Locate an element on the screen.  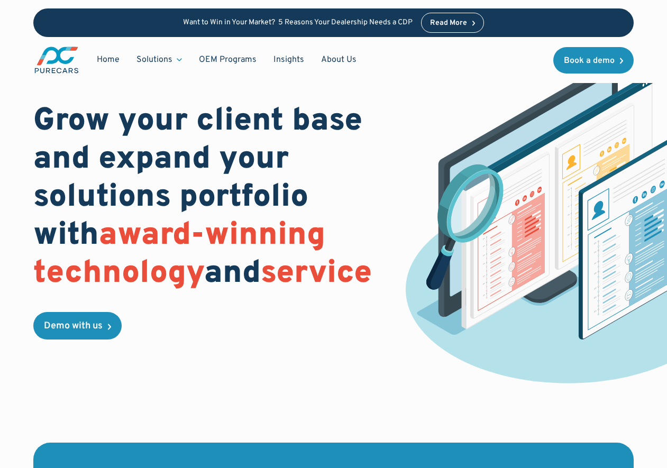
div: Demo with us is located at coordinates (73, 326).